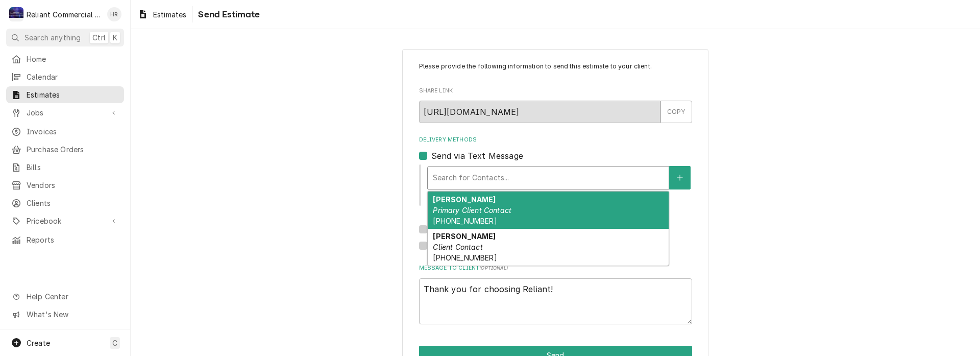 This screenshot has width=980, height=356. I want to click on div: Message to Client, so click(556, 294).